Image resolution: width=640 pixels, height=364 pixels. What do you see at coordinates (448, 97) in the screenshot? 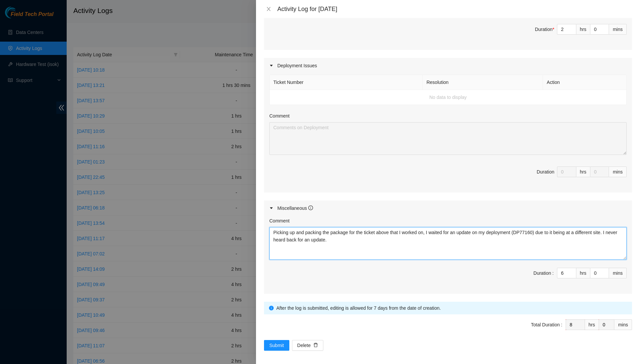
I see `td: No data to display` at bounding box center [448, 97].